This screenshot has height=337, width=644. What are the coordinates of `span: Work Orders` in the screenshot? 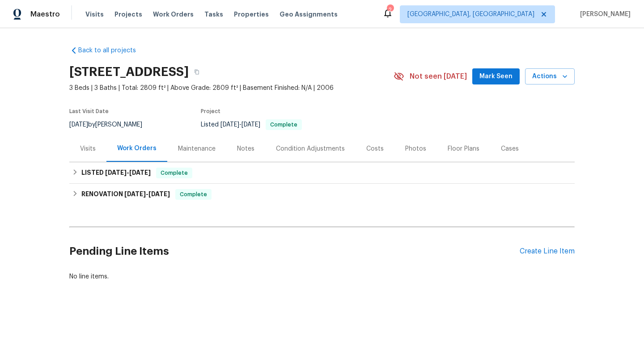 It's located at (173, 15).